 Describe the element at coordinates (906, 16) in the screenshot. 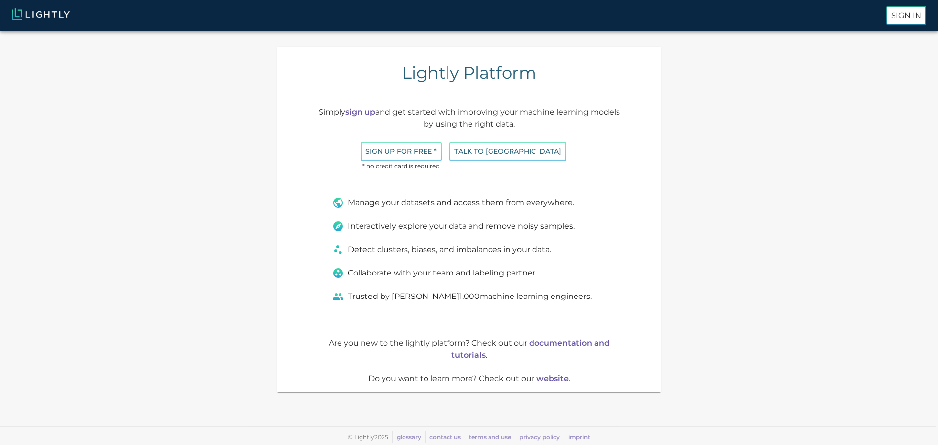

I see `button: Sign In` at that location.